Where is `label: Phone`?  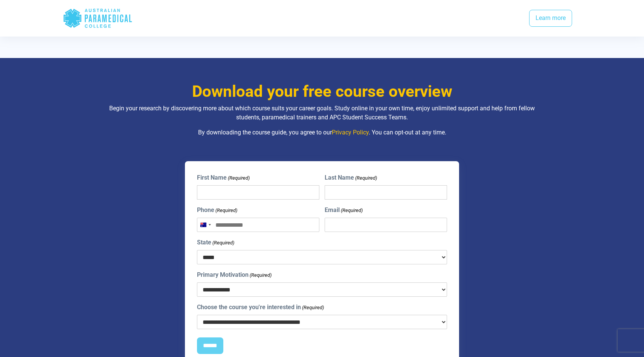
label: Phone is located at coordinates (217, 210).